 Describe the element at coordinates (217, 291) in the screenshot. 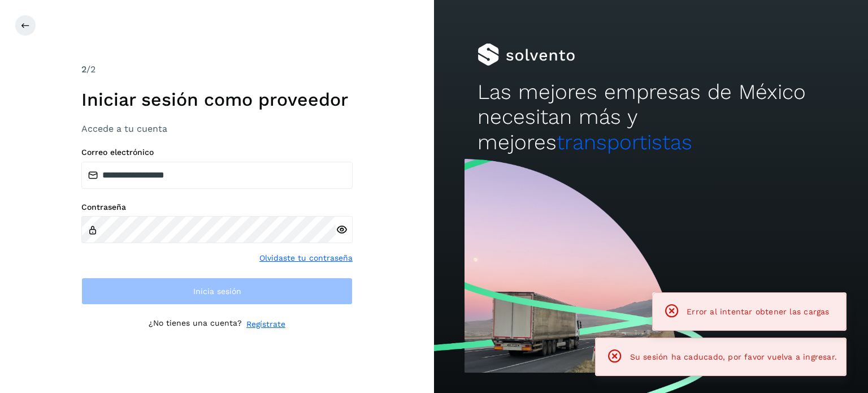

I see `span: Inicia sesión` at that location.